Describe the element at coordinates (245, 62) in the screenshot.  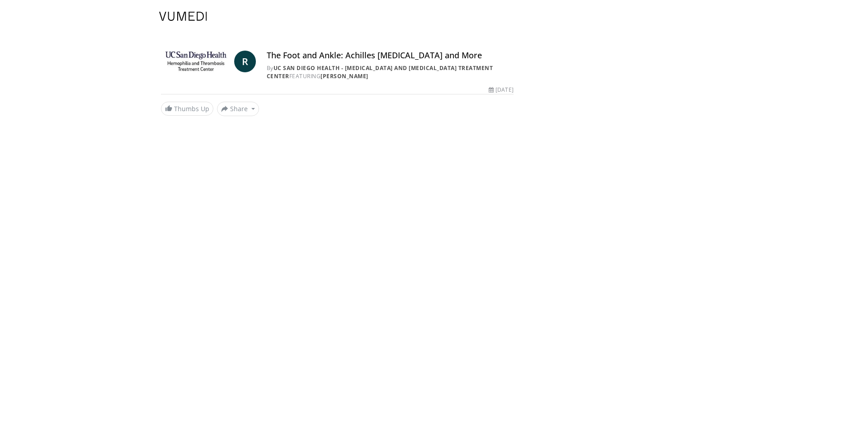
I see `a: R` at that location.